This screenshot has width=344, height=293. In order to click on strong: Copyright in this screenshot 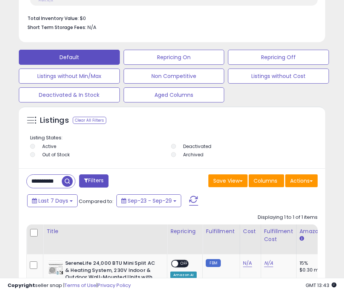, I will do `click(21, 285)`.